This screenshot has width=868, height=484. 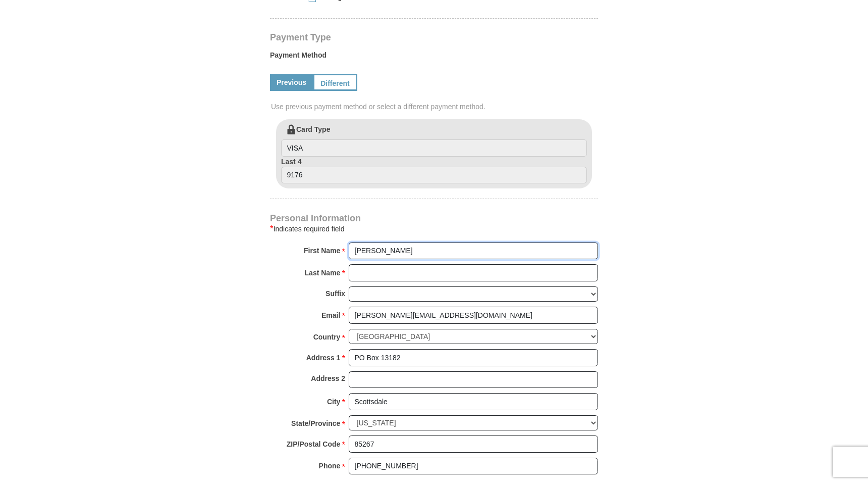 What do you see at coordinates (330, 315) in the screenshot?
I see `strong: Email` at bounding box center [330, 315].